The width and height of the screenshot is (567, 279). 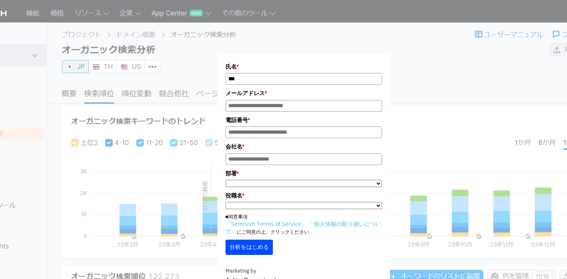 I want to click on a: 「Semrush Terms of Service」, so click(x=266, y=224).